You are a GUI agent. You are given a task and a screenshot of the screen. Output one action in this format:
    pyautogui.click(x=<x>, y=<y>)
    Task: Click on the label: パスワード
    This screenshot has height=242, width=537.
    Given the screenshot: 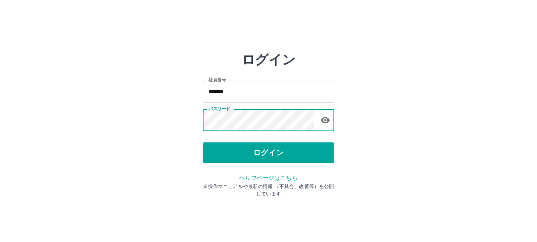 What is the action you would take?
    pyautogui.click(x=219, y=108)
    